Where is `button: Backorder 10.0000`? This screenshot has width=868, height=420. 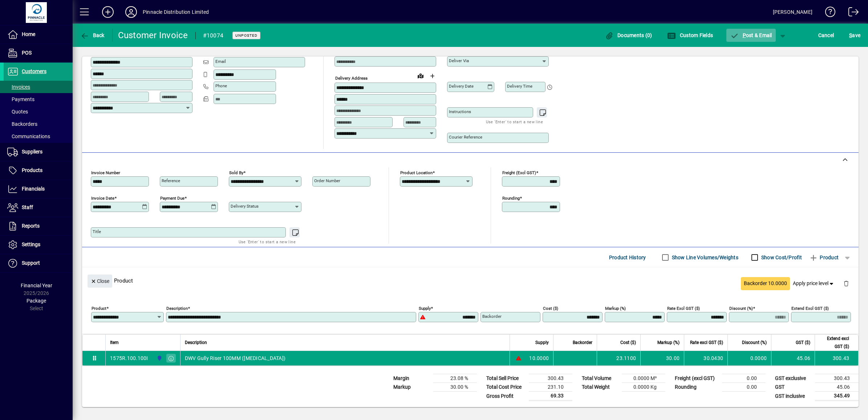
button: Backorder 10.0000 is located at coordinates (766, 283).